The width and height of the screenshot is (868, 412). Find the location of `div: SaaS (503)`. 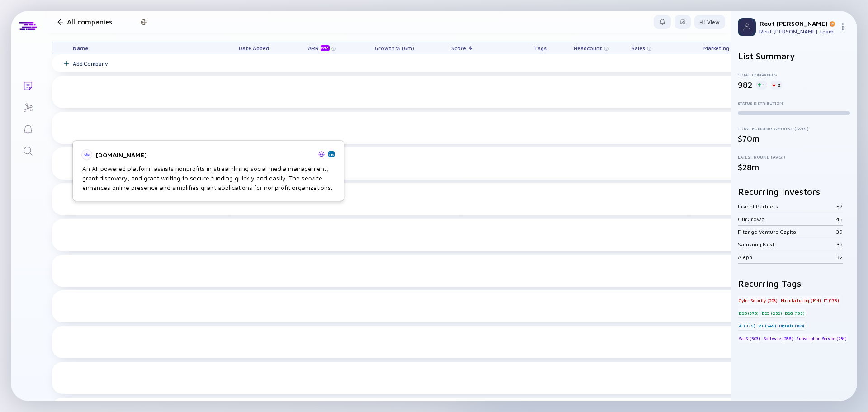

div: SaaS (503) is located at coordinates (750, 338).